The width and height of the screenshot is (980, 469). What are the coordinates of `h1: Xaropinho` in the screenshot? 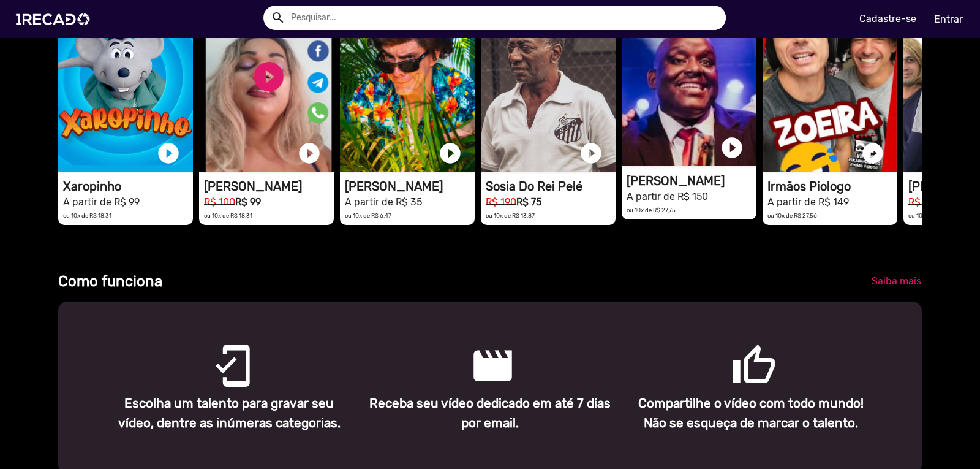 It's located at (128, 187).